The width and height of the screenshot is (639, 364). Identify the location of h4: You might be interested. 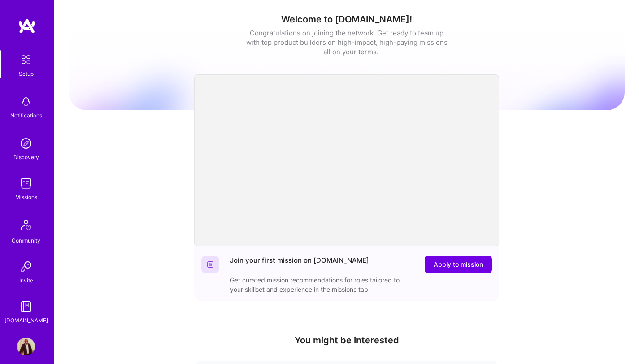
(347, 340).